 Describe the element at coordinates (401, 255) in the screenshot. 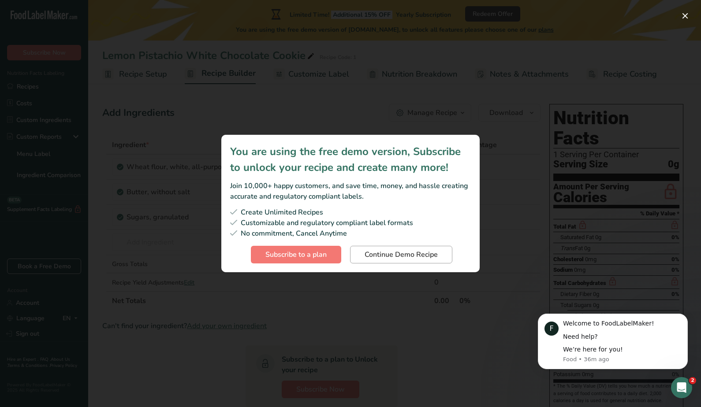

I see `button: Continue Demo Recipe` at that location.